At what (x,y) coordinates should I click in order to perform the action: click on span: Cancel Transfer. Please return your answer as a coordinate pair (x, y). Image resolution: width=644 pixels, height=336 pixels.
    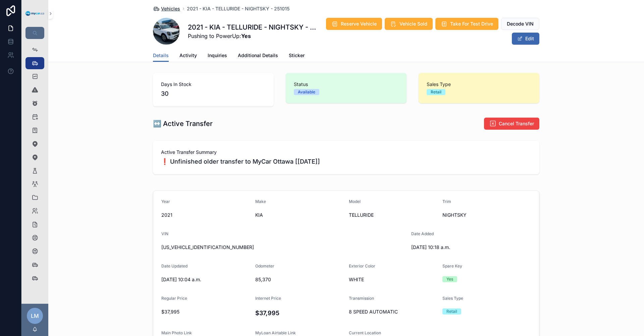
    Looking at the image, I should click on (516, 124).